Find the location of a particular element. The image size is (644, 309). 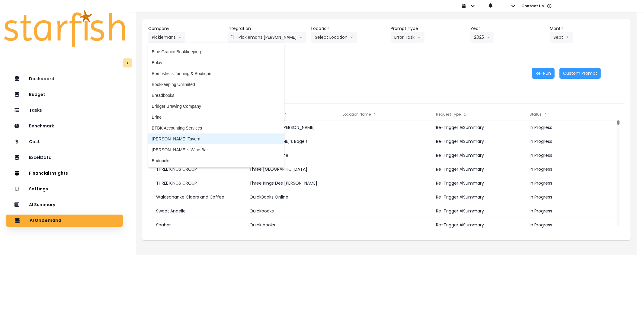

button: Custom Prompt is located at coordinates (580, 73).